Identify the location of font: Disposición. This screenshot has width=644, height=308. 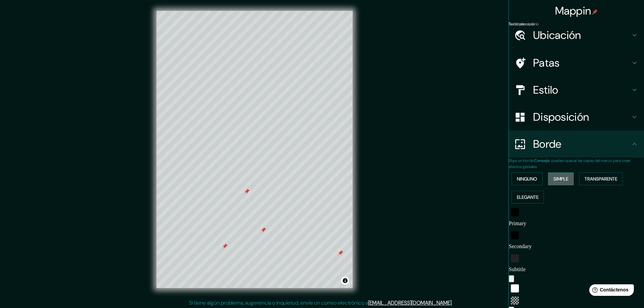
(561, 117).